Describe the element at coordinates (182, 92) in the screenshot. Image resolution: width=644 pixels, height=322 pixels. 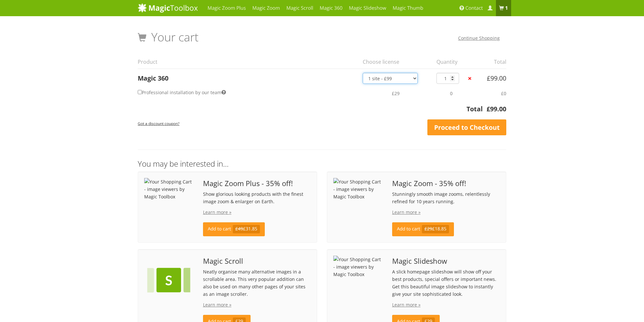
I see `label: Professional installation by our team` at that location.